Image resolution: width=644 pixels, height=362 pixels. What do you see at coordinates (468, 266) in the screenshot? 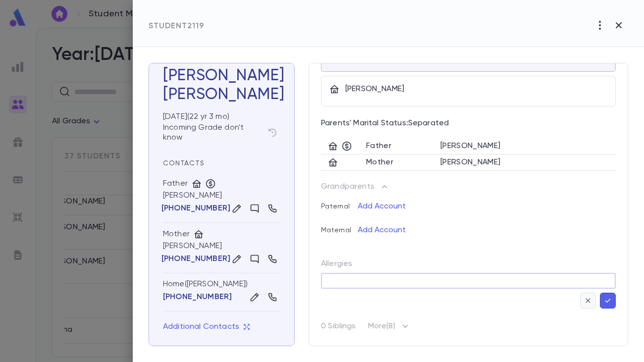
I see `p: Allergies` at bounding box center [468, 266].